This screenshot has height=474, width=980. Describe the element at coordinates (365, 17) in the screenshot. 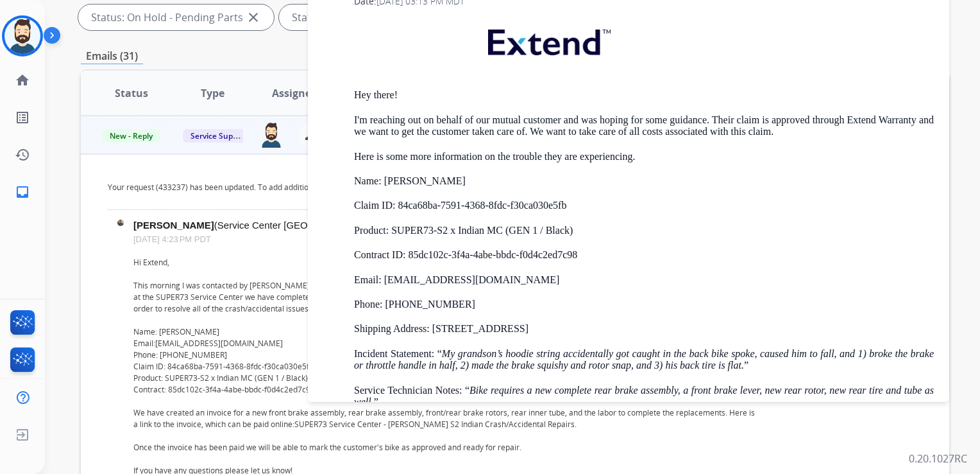

I see `div: Status: On Hold - Servicers` at that location.